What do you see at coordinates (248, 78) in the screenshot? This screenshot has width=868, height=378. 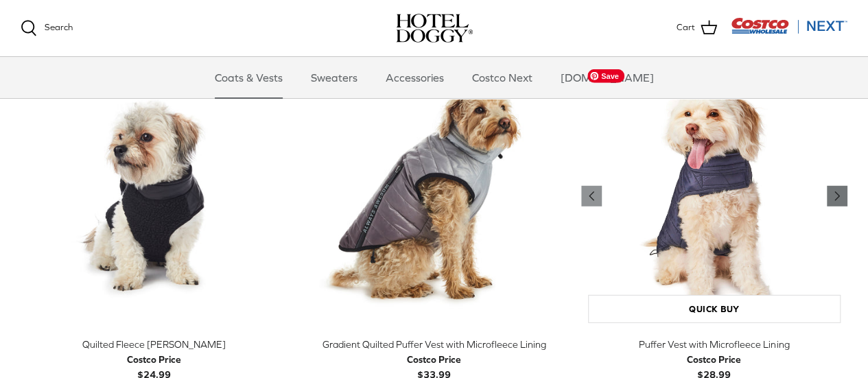 I see `a: Coats & Vests` at bounding box center [248, 78].